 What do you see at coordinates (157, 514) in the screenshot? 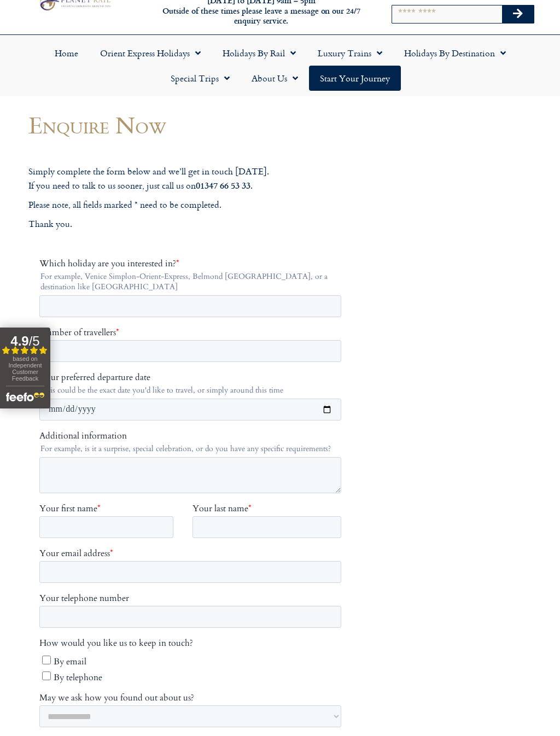
I see `span: Check to subscribe to the Planet Rail newsletter` at bounding box center [157, 514].